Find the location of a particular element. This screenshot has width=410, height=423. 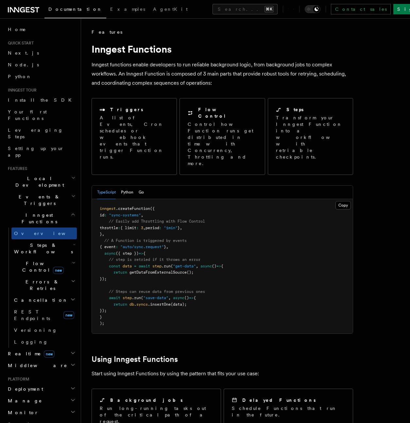

a: AgentKit is located at coordinates (170, 10).